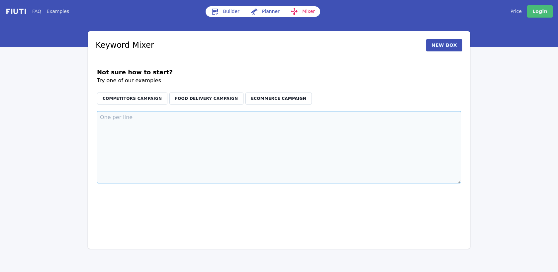 This screenshot has height=272, width=558. Describe the element at coordinates (16, 11) in the screenshot. I see `img: f731f27.png` at that location.